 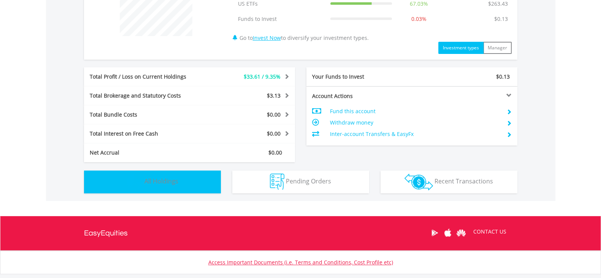 I want to click on td: Inter-account Transfers & EasyFx, so click(x=415, y=134).